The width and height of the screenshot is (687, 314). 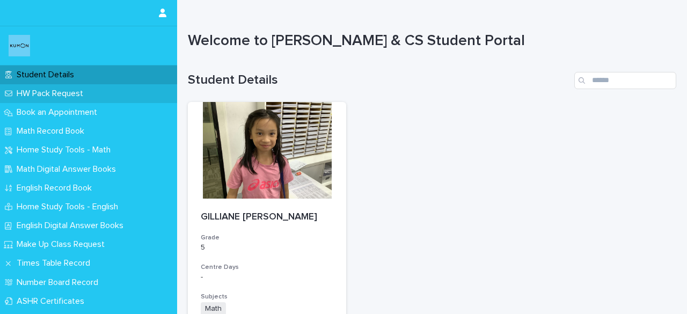 What do you see at coordinates (379, 80) in the screenshot?
I see `h1: Student Details` at bounding box center [379, 80].